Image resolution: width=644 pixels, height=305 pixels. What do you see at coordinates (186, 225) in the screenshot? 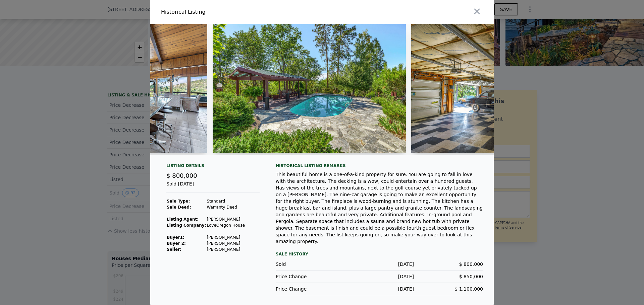
I see `strong: Listing Company:` at bounding box center [186, 225].